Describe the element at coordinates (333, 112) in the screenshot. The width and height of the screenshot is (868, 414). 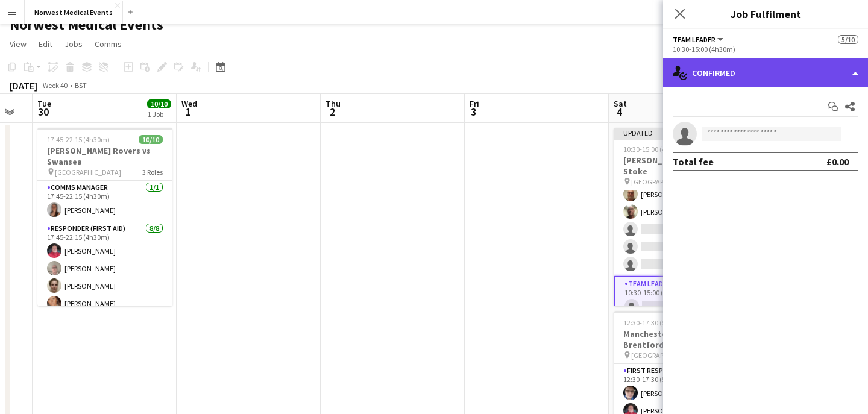
I see `span: 2` at that location.